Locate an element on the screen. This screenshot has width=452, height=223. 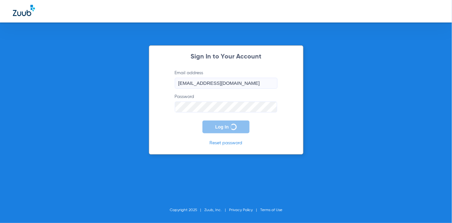
a: Reset password is located at coordinates (226, 143).